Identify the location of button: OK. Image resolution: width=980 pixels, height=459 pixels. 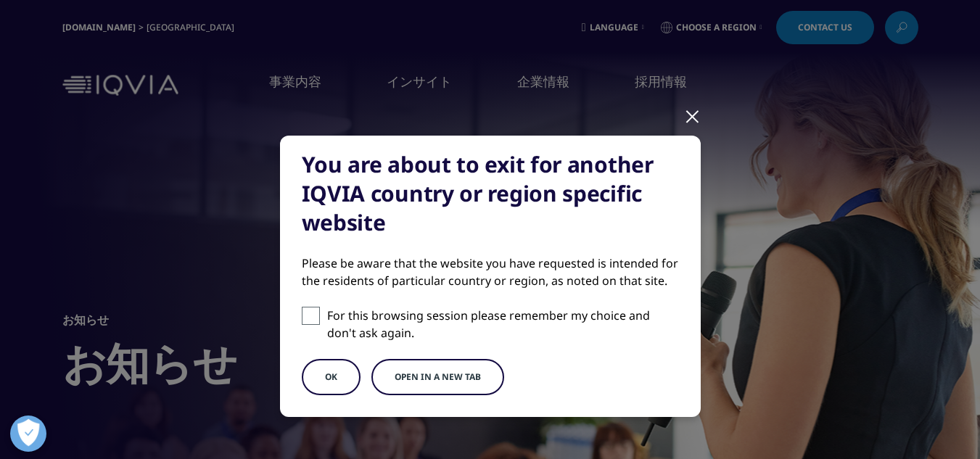
(331, 377).